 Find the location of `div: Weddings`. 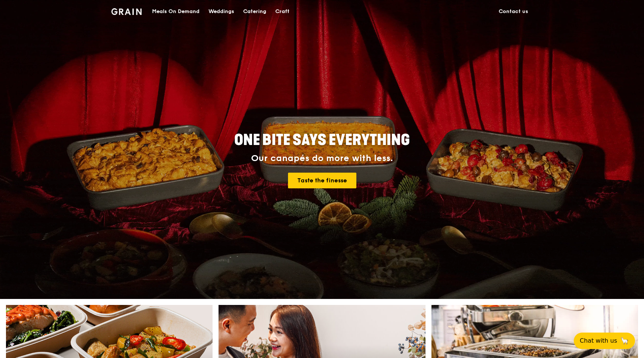

div: Weddings is located at coordinates (221, 11).